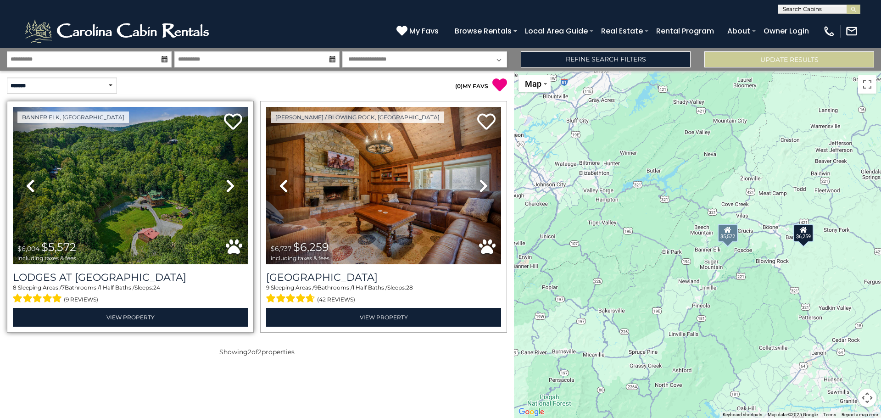  I want to click on a: Local Area Guide, so click(556, 31).